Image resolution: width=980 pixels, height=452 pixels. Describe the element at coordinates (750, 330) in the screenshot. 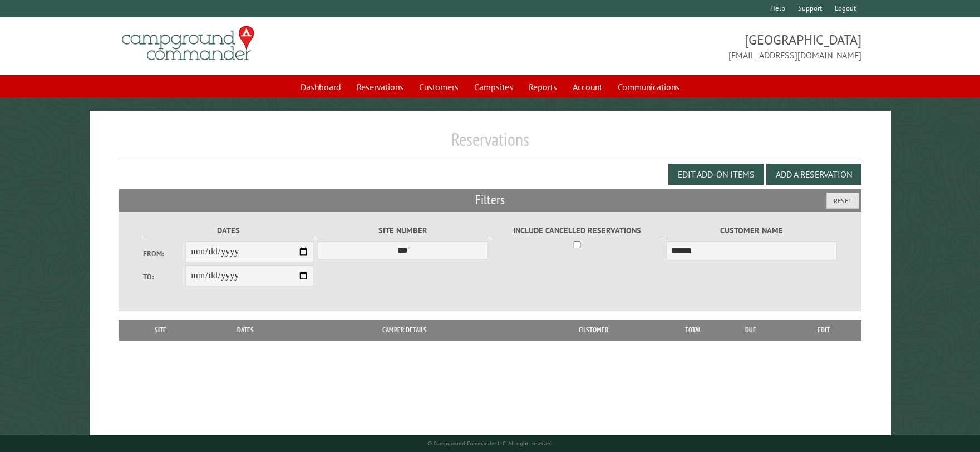

I see `th: Due` at that location.